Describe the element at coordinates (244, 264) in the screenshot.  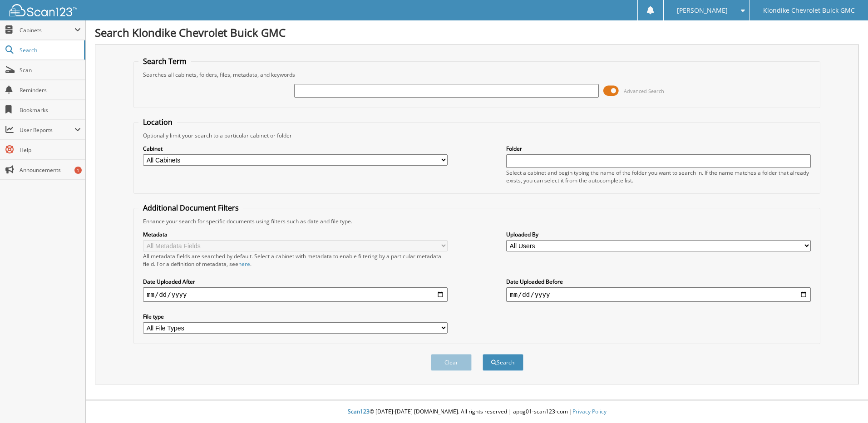
I see `a: here` at that location.